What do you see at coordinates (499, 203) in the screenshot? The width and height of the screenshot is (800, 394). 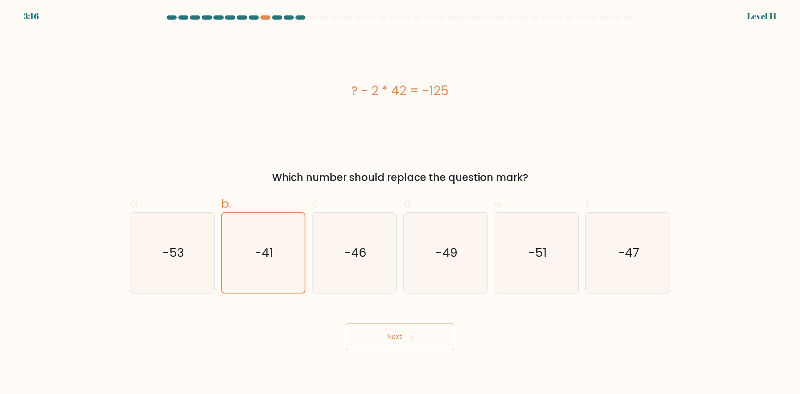 I see `span: e.` at bounding box center [499, 203].